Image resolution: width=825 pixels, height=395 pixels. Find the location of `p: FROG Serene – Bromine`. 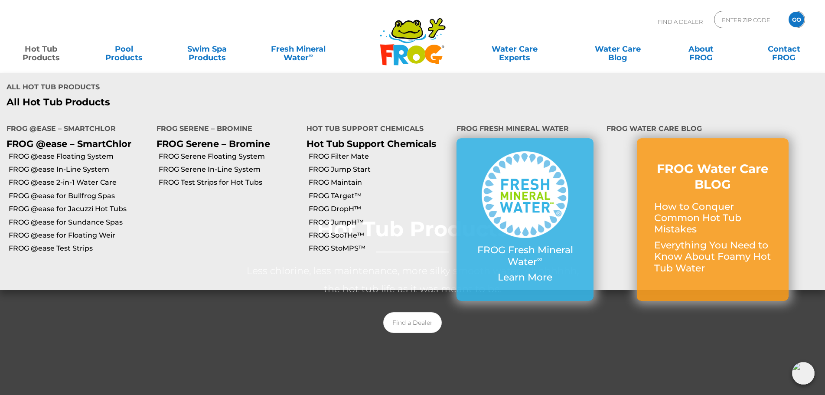

p: FROG Serene – Bromine is located at coordinates (225, 144).